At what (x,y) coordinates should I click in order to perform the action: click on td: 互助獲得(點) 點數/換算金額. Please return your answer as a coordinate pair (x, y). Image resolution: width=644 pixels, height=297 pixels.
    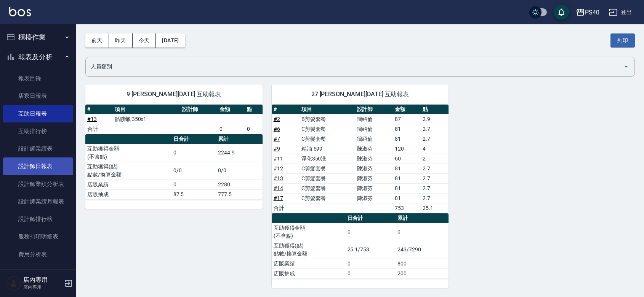
    Looking at the image, I should click on (309, 250).